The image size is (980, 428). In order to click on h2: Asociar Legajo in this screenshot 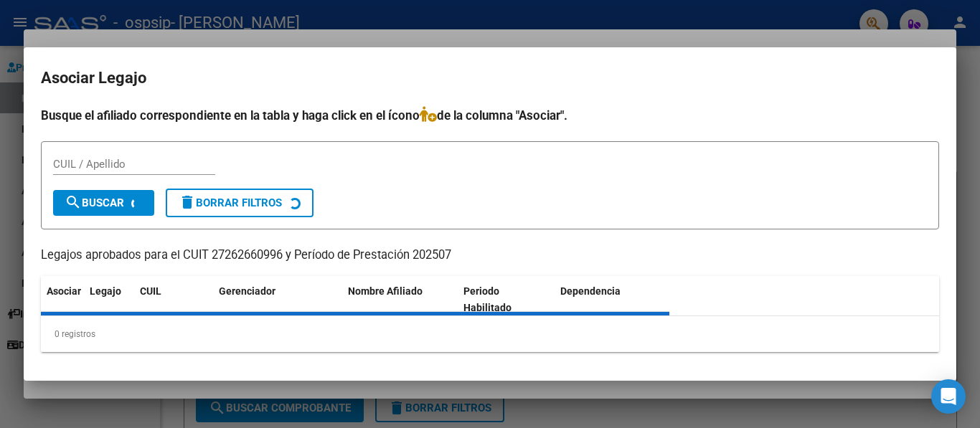, I will do `click(490, 78)`.